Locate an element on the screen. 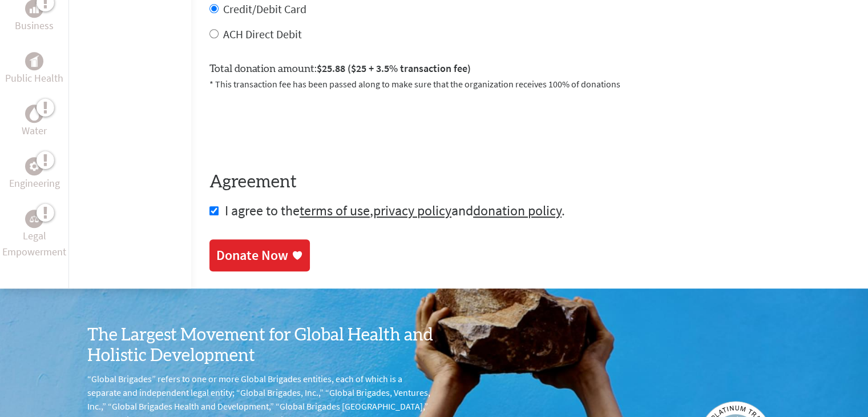  a: WaterWater is located at coordinates (34, 122).